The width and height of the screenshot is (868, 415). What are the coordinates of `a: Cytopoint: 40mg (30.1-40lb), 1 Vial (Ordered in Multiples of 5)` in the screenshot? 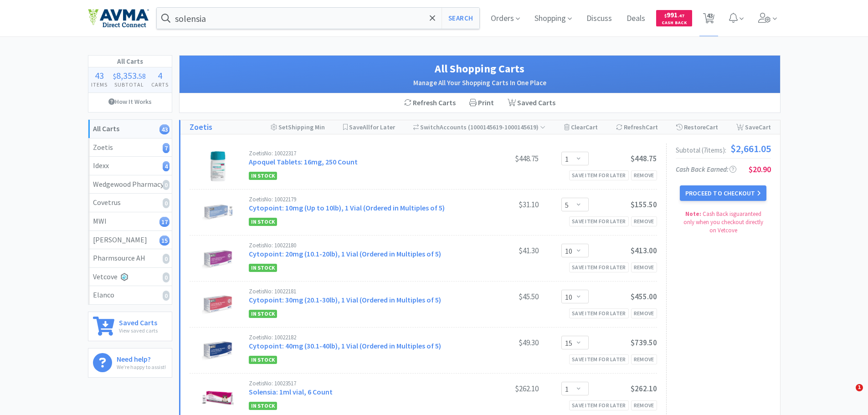 It's located at (345, 346).